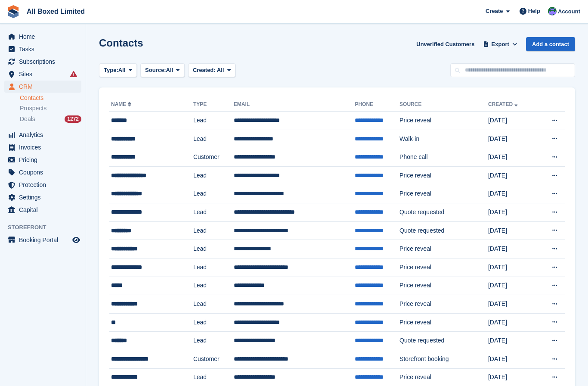 The width and height of the screenshot is (588, 386). I want to click on a: Unverified Customers, so click(445, 44).